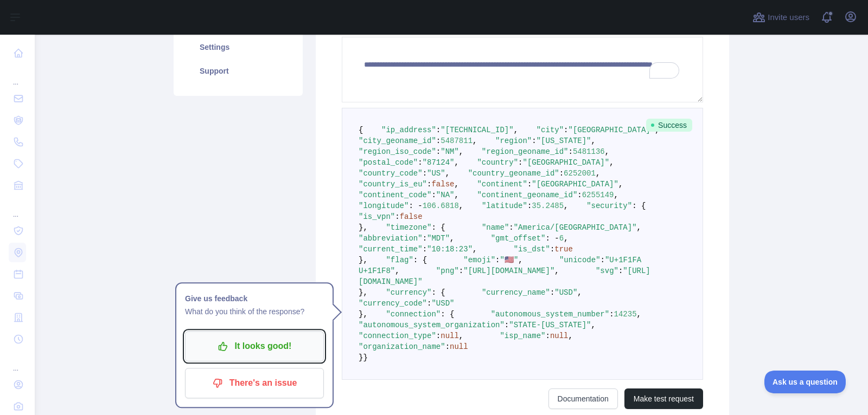  Describe the element at coordinates (449, 249) in the screenshot. I see `span: "10:18:23"` at that location.